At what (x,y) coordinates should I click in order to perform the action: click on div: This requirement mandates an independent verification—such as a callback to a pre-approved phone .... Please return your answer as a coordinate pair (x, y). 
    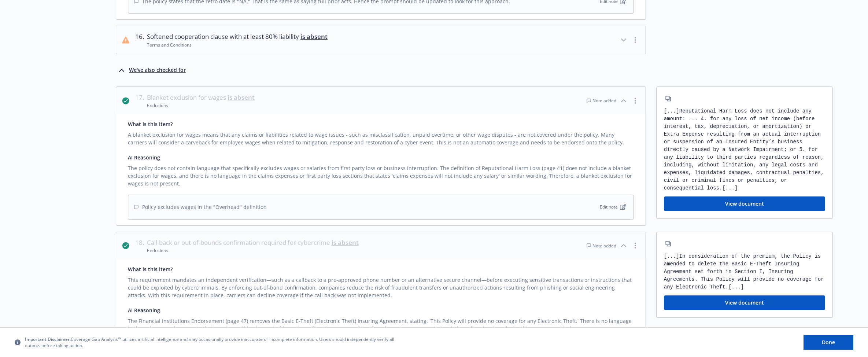
    Looking at the image, I should click on (381, 285).